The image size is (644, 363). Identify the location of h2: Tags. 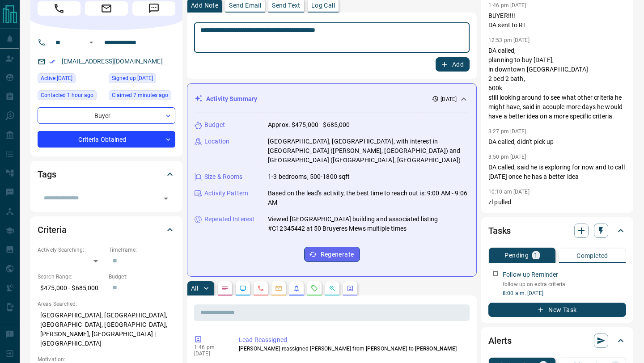
(46, 174).